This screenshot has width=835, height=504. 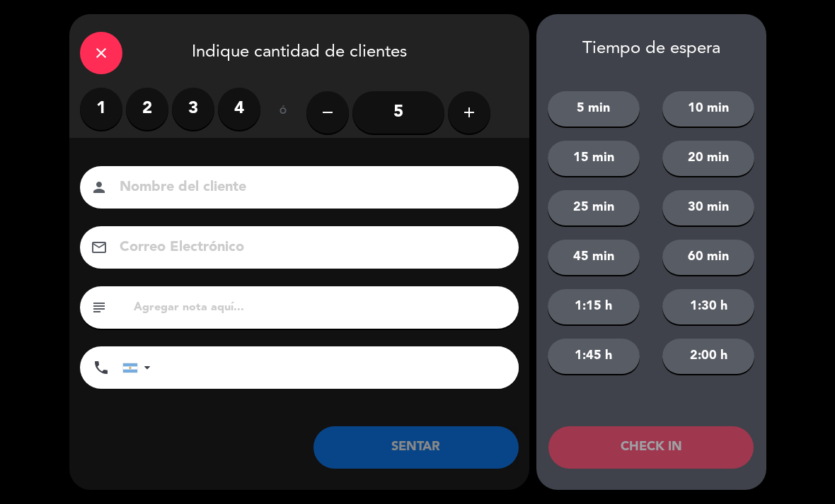 I want to click on button: 45 min, so click(x=594, y=257).